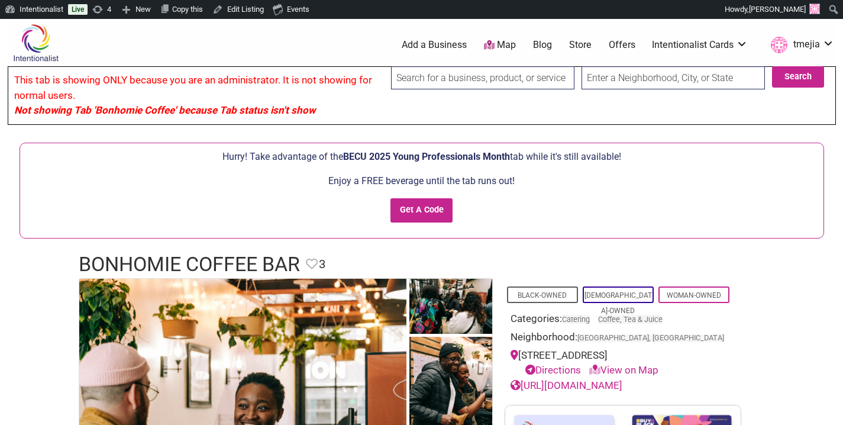  Describe the element at coordinates (700, 45) in the screenshot. I see `a: Intentionalist Cards` at that location.